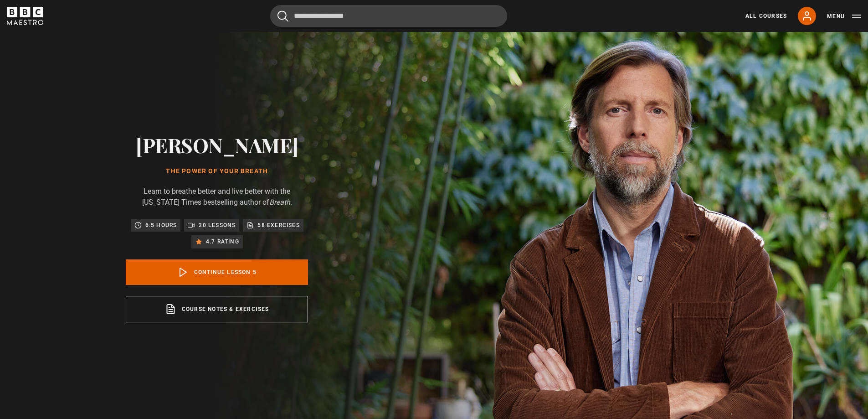 The width and height of the screenshot is (868, 419). Describe the element at coordinates (217, 225) in the screenshot. I see `p: 20 lessons` at that location.